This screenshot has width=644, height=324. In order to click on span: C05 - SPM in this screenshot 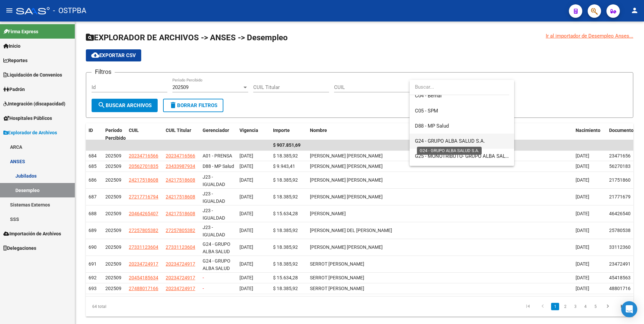, I will do `click(426, 111)`.